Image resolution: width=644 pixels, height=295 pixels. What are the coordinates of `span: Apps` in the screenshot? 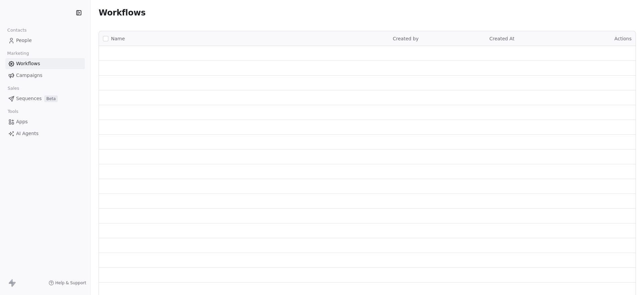 It's located at (21, 122).